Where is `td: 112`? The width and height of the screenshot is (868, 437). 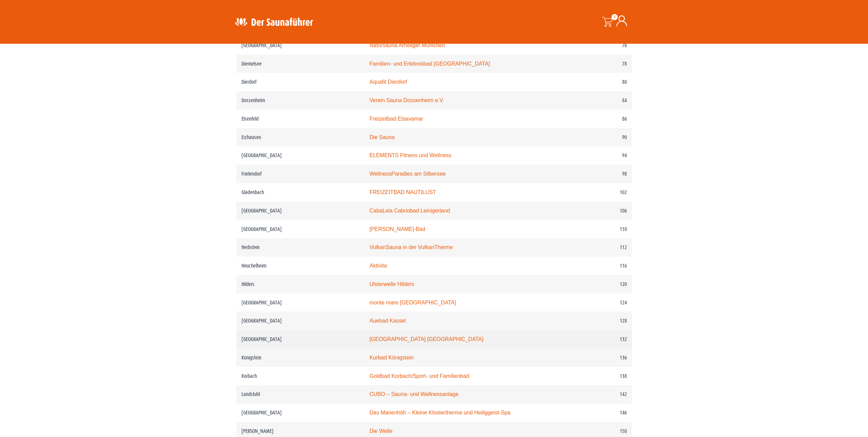
td: 112 is located at coordinates (594, 247).